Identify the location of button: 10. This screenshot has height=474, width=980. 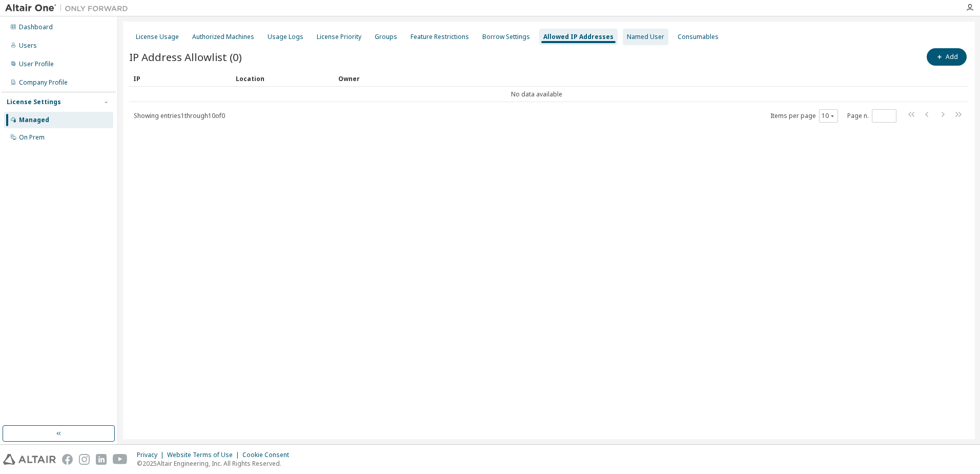
(828, 116).